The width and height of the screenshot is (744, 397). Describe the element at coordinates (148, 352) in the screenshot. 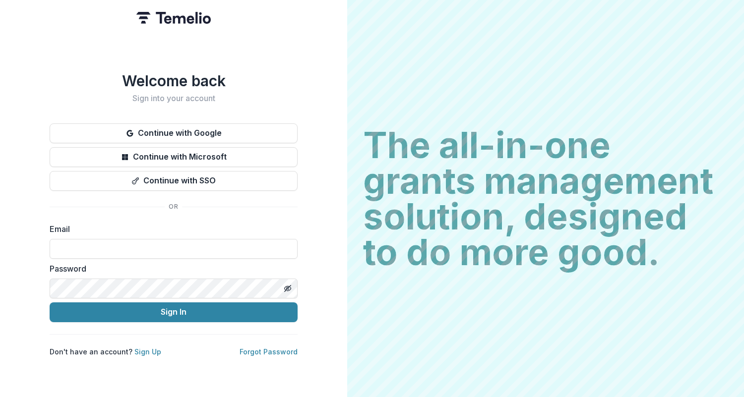

I see `a: Sign Up` at that location.